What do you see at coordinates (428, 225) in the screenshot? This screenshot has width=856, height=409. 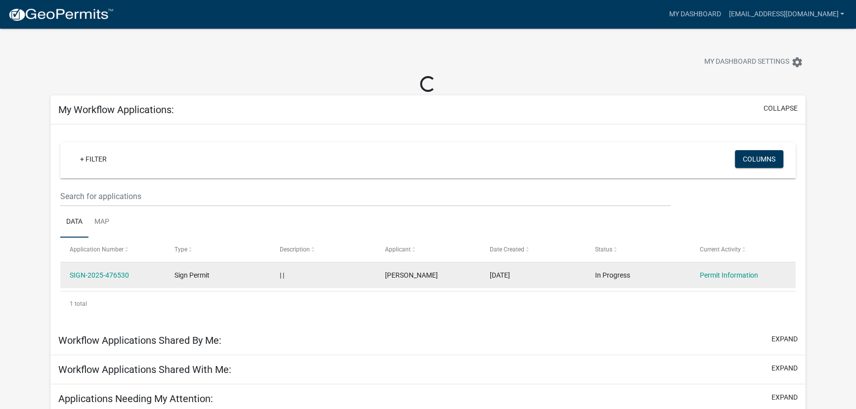 I see `div: collapse` at bounding box center [428, 225].